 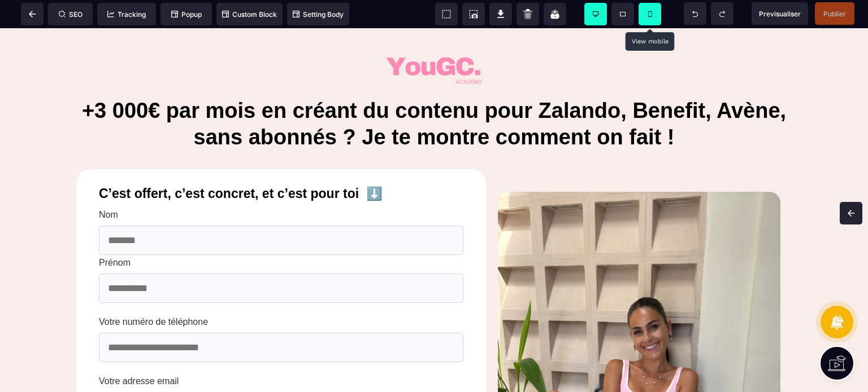 What do you see at coordinates (318, 14) in the screenshot?
I see `span: Setting Body` at bounding box center [318, 14].